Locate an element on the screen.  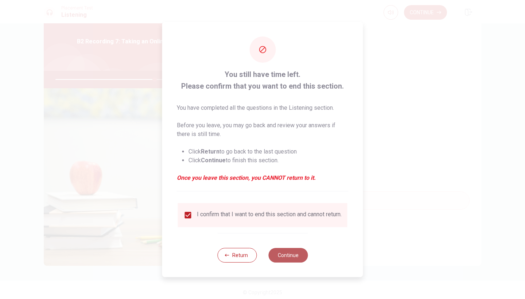
span: You still have time left. Please confirm that you want to end this section. is located at coordinates (262, 80).